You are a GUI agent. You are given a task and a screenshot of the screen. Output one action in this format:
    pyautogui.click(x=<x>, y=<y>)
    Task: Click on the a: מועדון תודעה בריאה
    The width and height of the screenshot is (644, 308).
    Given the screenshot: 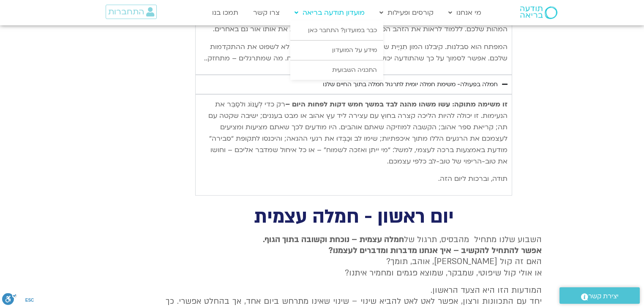 What is the action you would take?
    pyautogui.click(x=330, y=12)
    